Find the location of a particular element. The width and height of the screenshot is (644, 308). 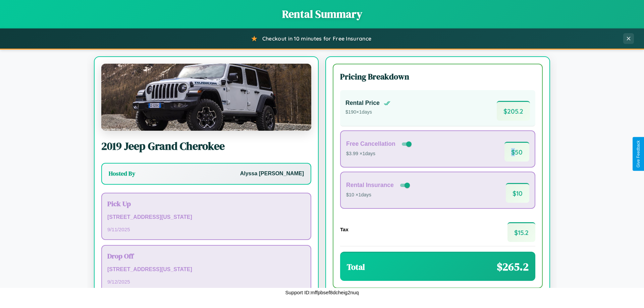

img: Jeep Grand Cherokee is located at coordinates (206, 97).